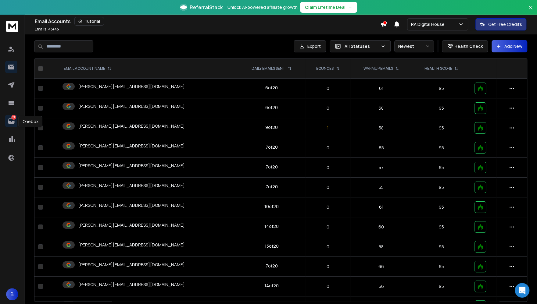  What do you see at coordinates (271, 207) in the screenshot?
I see `div: 10 of 20` at bounding box center [271, 207].